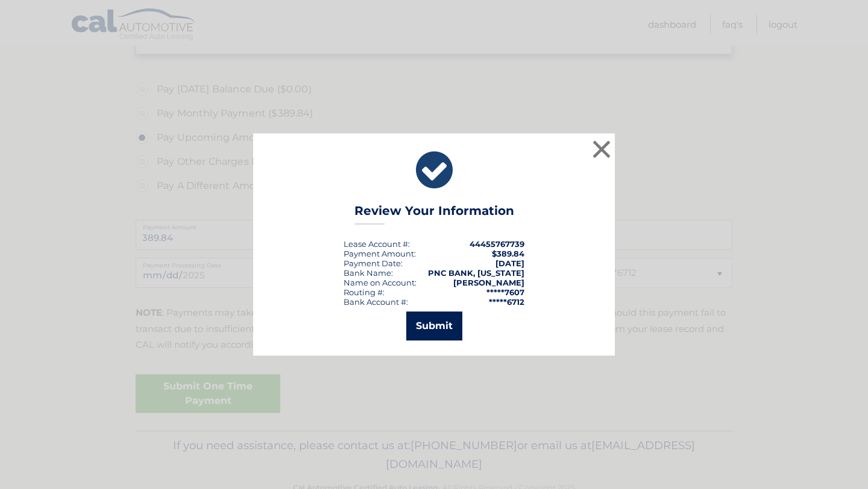 Image resolution: width=868 pixels, height=489 pixels. I want to click on button: Submit, so click(434, 325).